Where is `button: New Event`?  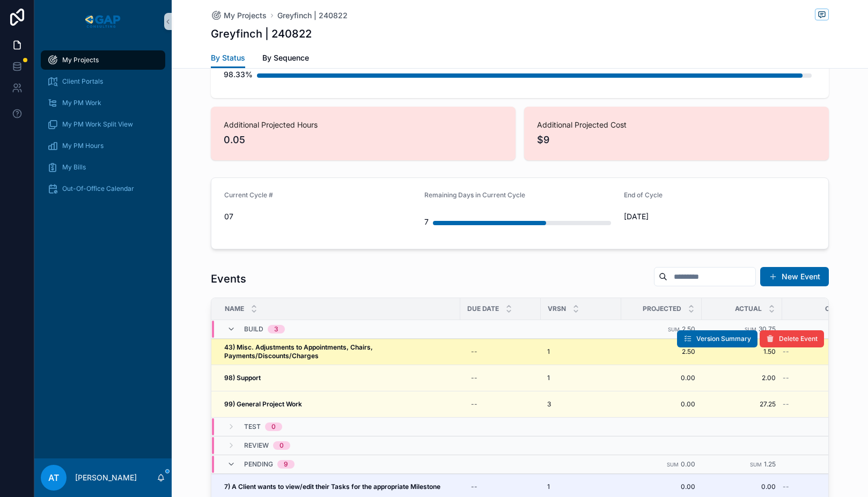
button: New Event is located at coordinates (794, 277).